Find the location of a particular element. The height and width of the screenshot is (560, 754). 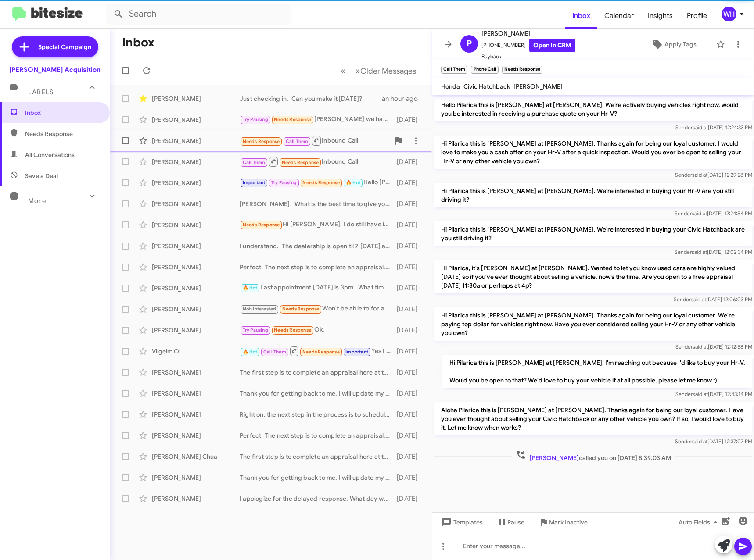

span: Honda is located at coordinates (450, 86).